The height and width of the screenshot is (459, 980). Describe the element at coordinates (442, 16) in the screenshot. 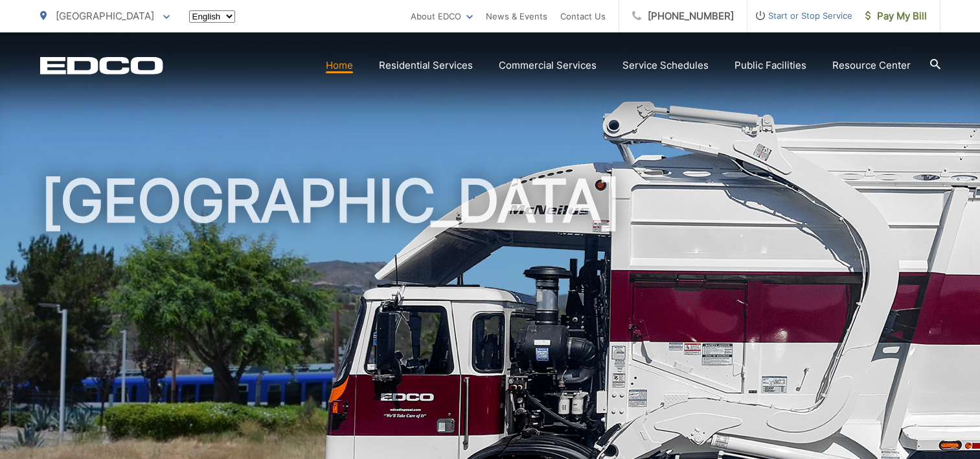

I see `a: About EDCO` at that location.